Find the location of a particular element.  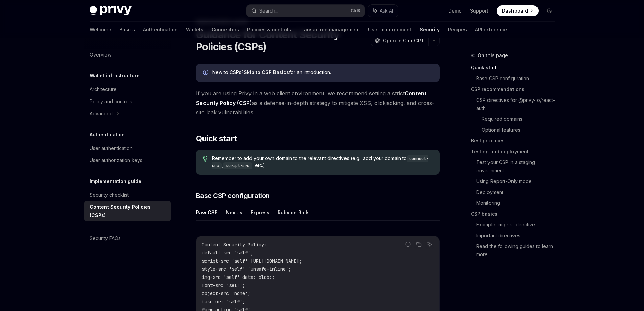

a: Transaction management is located at coordinates (329, 30).